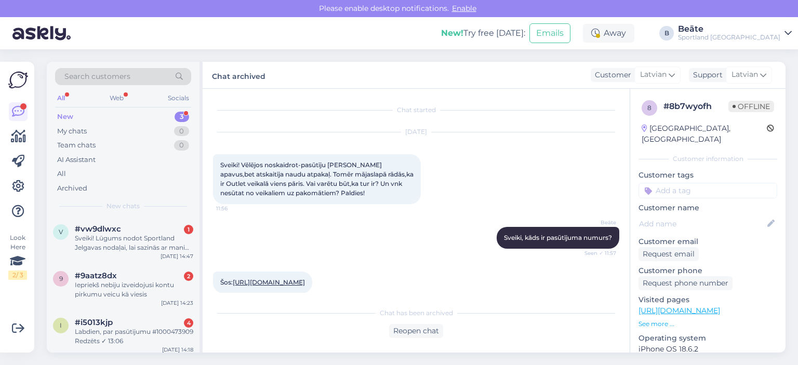  I want to click on span: 8, so click(650, 108).